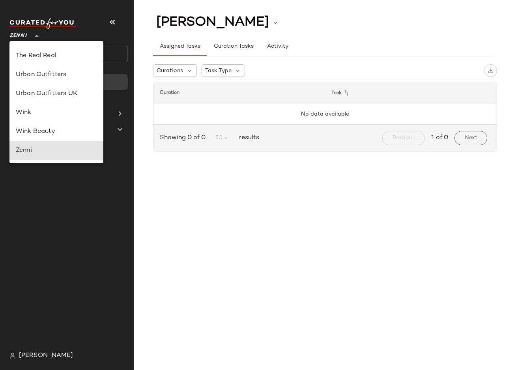 This screenshot has height=370, width=516. I want to click on div: The Real Real, so click(56, 56).